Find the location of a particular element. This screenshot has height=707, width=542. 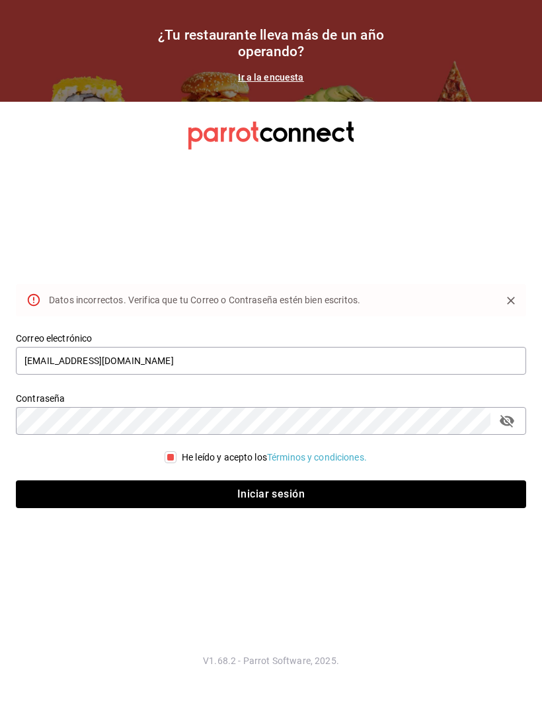

a: Términos y condiciones. is located at coordinates (316, 458).